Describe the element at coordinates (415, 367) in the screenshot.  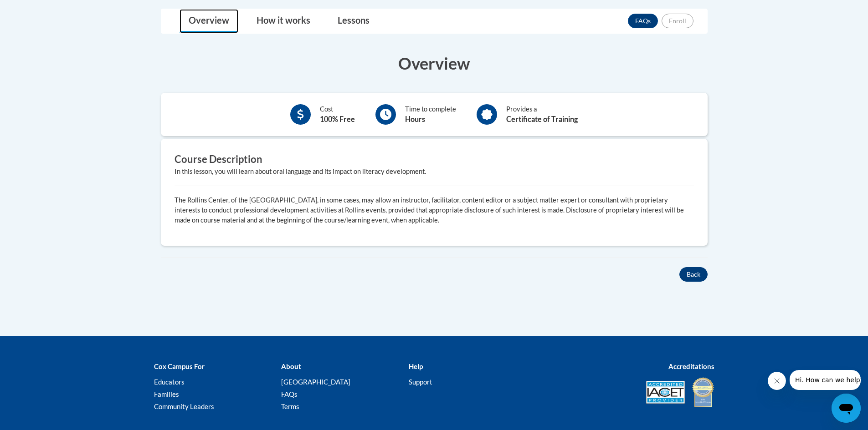
I see `b: Help` at that location.